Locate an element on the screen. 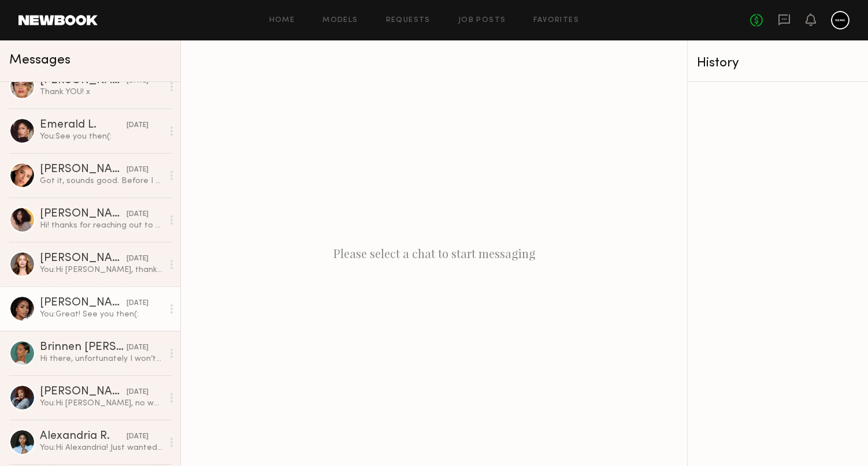  div: You: Great! See you then(: is located at coordinates (101, 314).